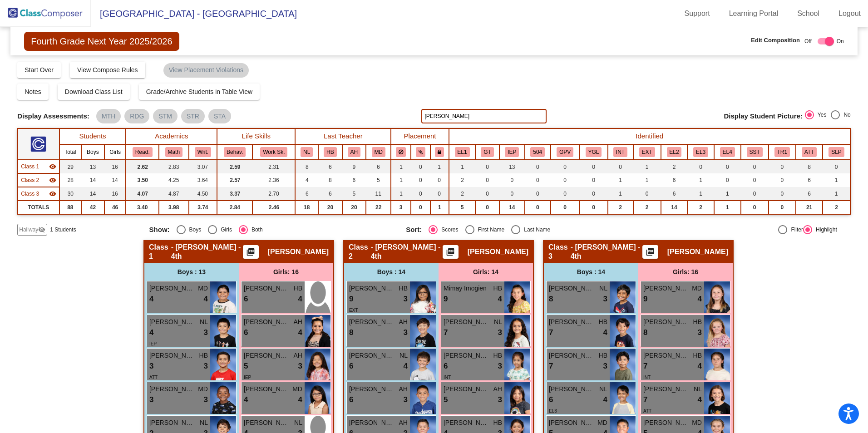 The height and width of the screenshot is (433, 868). What do you see at coordinates (93, 92) in the screenshot?
I see `button: Download Class List` at bounding box center [93, 92].